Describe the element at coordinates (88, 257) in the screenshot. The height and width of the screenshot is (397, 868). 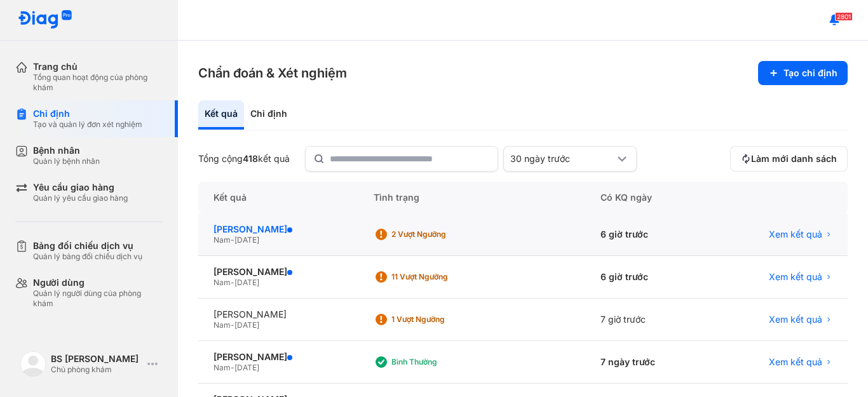
I see `div: Quản lý bảng đối chiếu dịch vụ` at that location.